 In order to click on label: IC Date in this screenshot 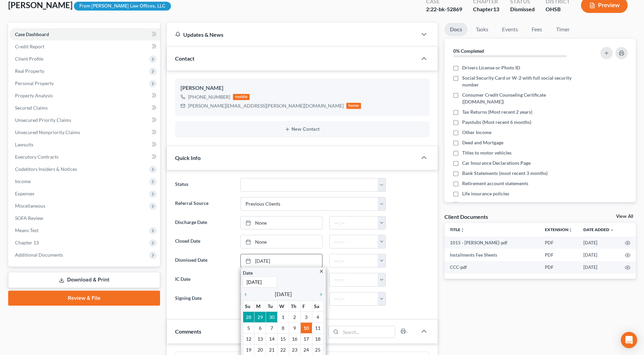, I will do `click(204, 280)`.